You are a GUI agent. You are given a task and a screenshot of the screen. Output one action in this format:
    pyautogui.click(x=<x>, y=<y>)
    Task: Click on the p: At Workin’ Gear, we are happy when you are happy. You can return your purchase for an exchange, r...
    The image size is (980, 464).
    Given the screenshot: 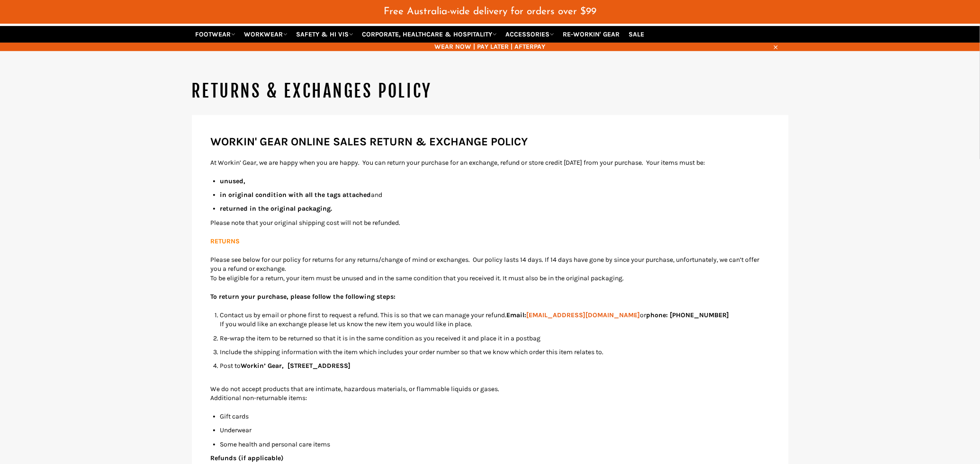 What is the action you would take?
    pyautogui.click(x=490, y=163)
    